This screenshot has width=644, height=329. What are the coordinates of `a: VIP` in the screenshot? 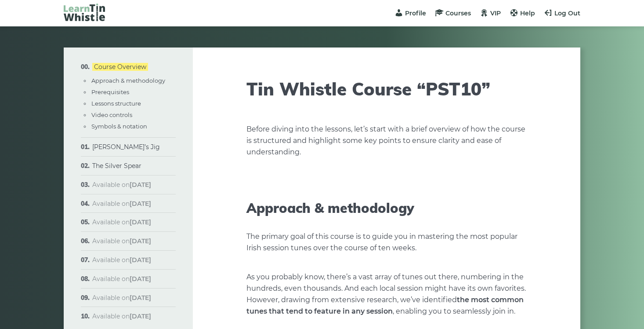 It's located at (490, 13).